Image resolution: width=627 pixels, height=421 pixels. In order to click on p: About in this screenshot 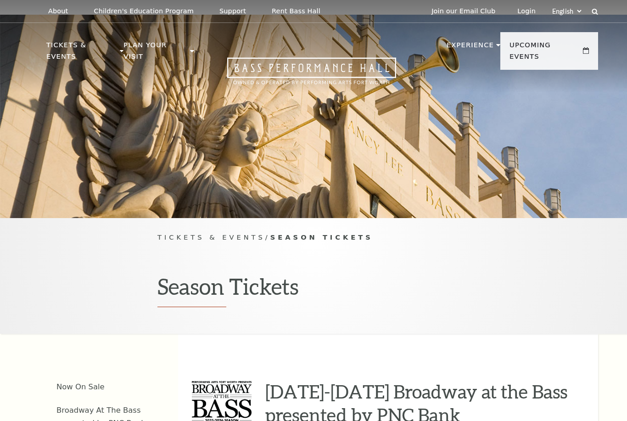, I will do `click(58, 11)`.